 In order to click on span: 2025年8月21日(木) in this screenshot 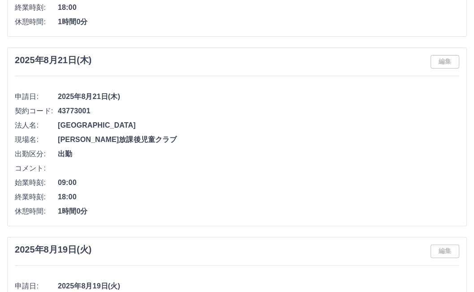, I will do `click(258, 97)`.